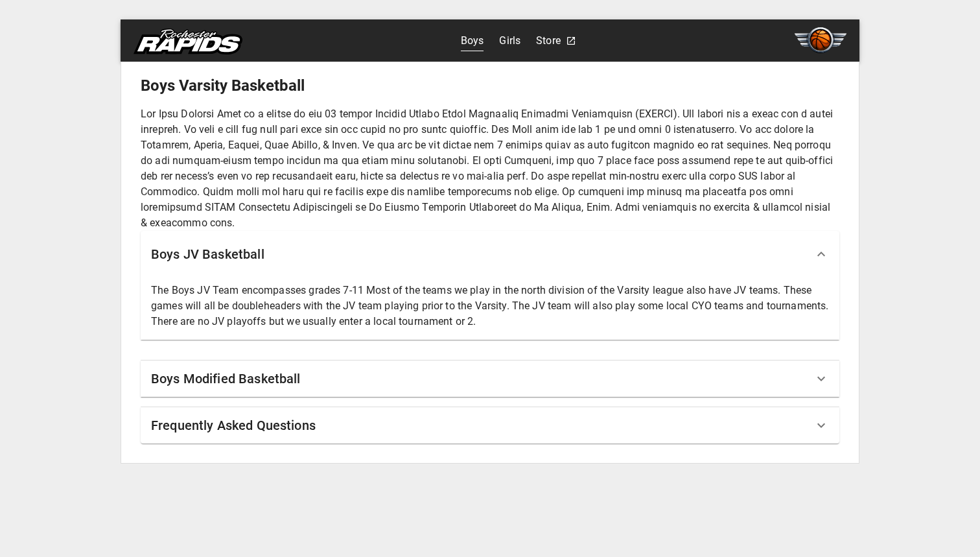  Describe the element at coordinates (509, 41) in the screenshot. I see `a: Girls` at that location.